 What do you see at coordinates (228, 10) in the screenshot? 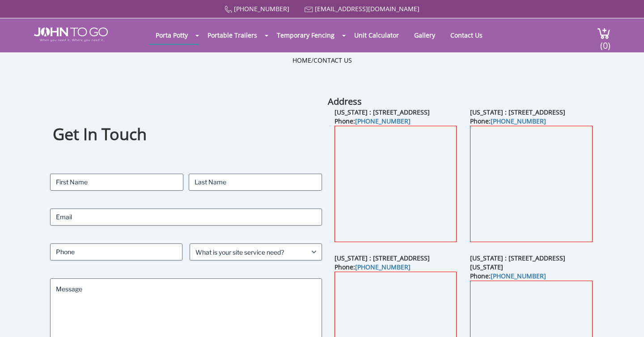
I see `img: Call` at bounding box center [228, 10].